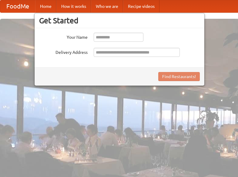  What do you see at coordinates (46, 6) in the screenshot?
I see `a: Home` at bounding box center [46, 6].